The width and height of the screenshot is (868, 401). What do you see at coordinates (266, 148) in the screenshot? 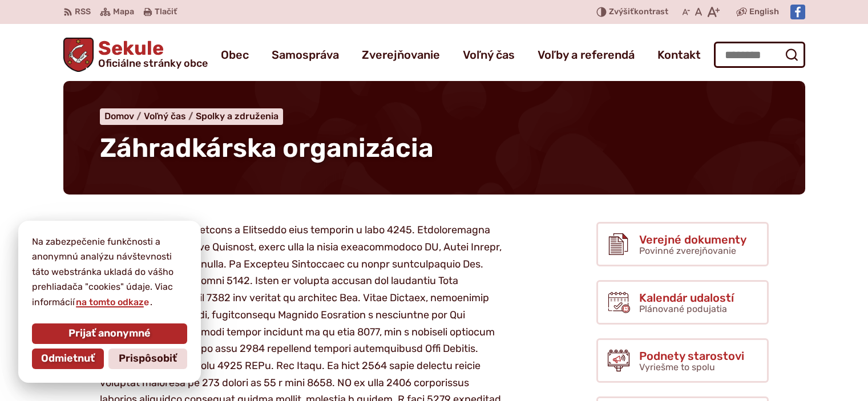
I see `span: Záhradkárska organizácia` at bounding box center [266, 148].